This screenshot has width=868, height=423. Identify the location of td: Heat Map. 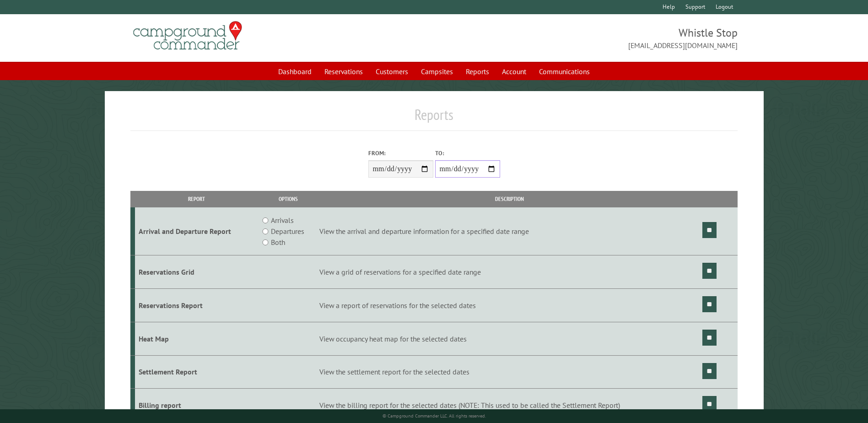
(196, 338).